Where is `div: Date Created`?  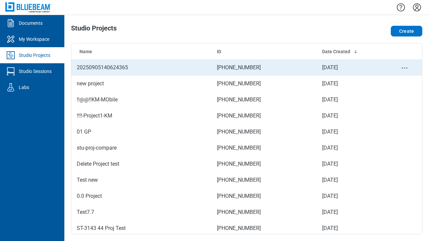 div: Date Created is located at coordinates (352, 52).